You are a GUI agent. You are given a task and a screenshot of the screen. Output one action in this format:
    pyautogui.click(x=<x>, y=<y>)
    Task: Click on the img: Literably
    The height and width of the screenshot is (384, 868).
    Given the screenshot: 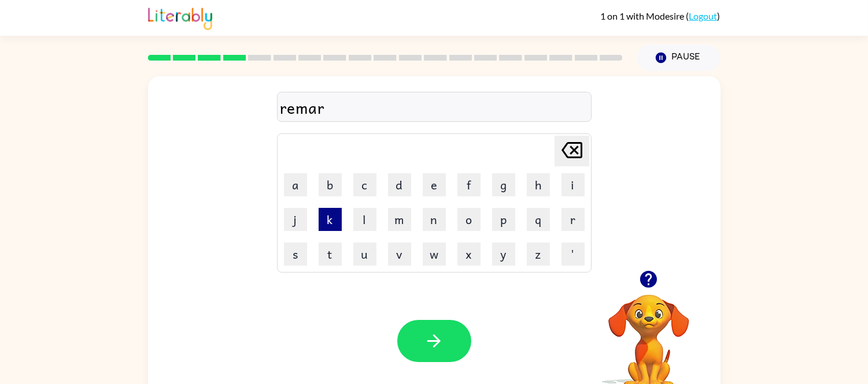 What is the action you would take?
    pyautogui.click(x=180, y=17)
    